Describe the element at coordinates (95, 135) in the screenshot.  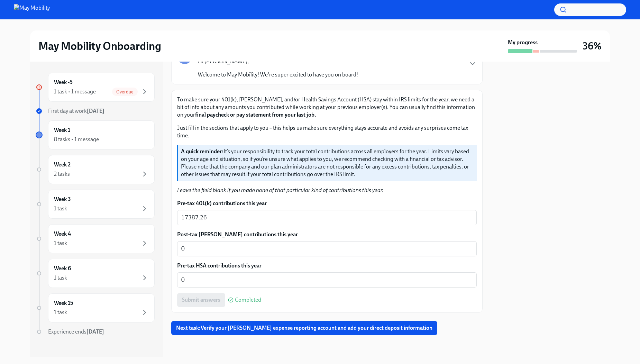
I see `a: Week 18 tasks • 1 message` at that location.